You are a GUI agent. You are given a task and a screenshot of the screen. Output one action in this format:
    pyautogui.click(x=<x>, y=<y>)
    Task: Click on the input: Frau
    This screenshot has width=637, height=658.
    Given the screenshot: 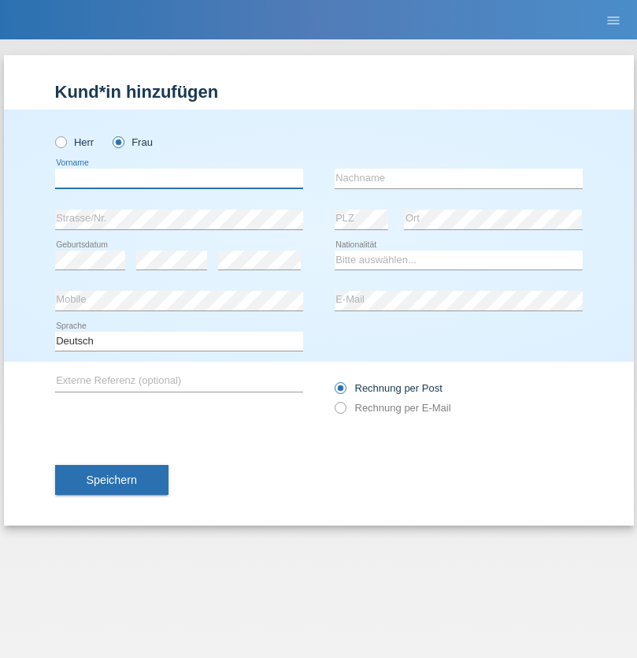 What is the action you would take?
    pyautogui.click(x=117, y=141)
    